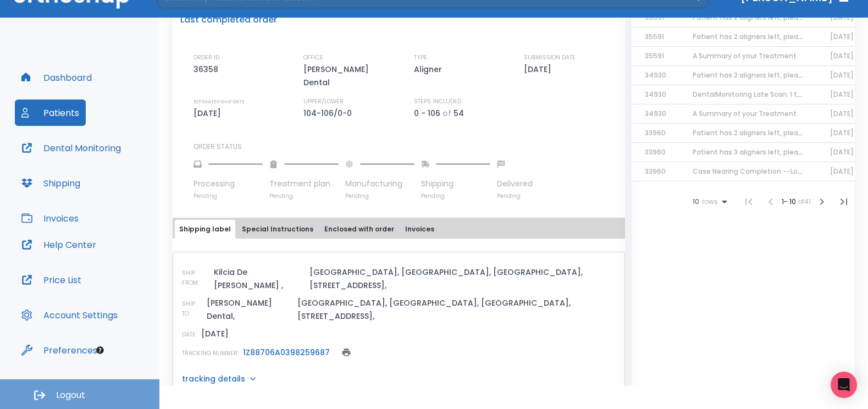  What do you see at coordinates (210, 354) in the screenshot?
I see `p: TRACKING NUMBER:` at bounding box center [210, 354].